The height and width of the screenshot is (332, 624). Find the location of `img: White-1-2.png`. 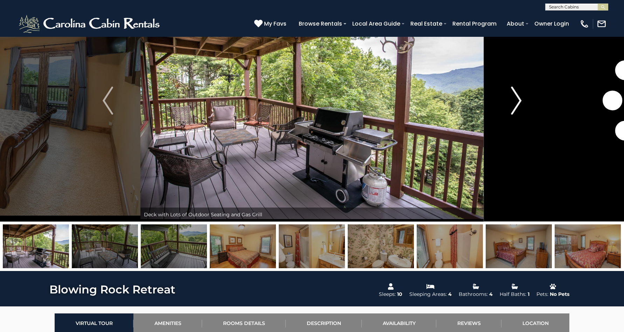

img: White-1-2.png is located at coordinates (90, 24).